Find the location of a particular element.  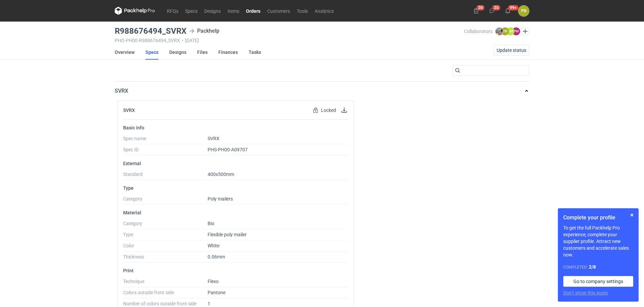

span: SVRX is located at coordinates (213, 138).